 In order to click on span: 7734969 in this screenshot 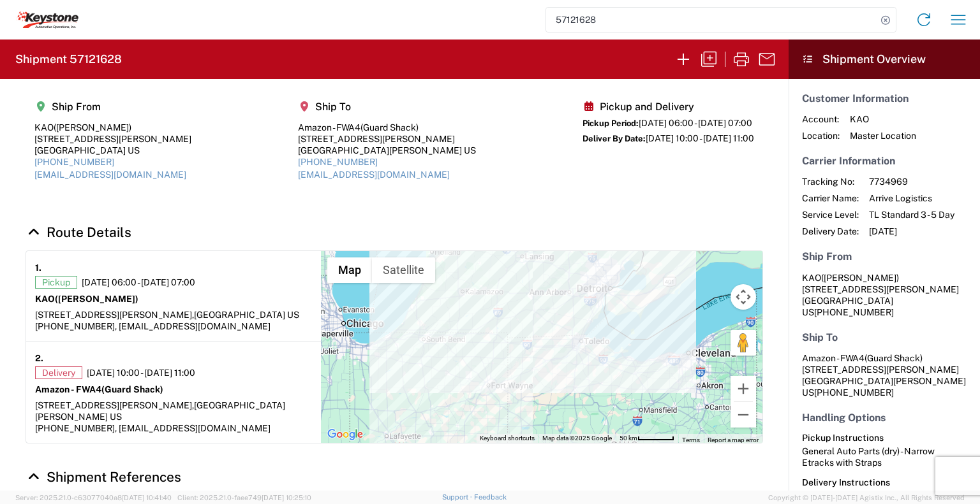, I will do `click(911, 181)`.